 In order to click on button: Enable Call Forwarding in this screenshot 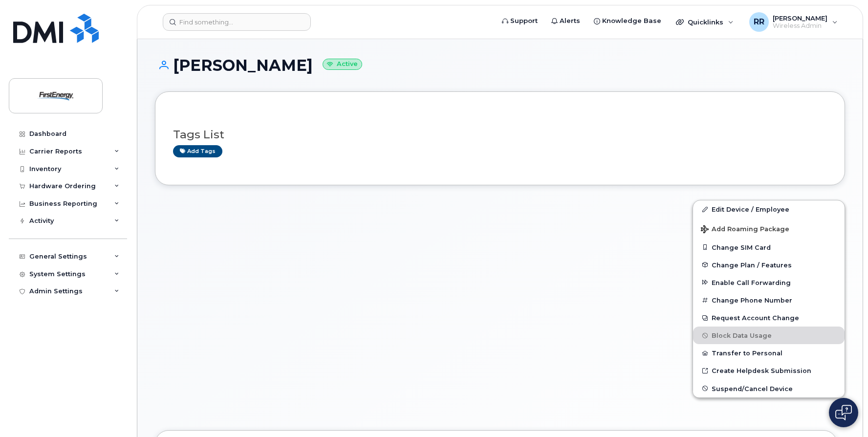, I will do `click(769, 283)`.